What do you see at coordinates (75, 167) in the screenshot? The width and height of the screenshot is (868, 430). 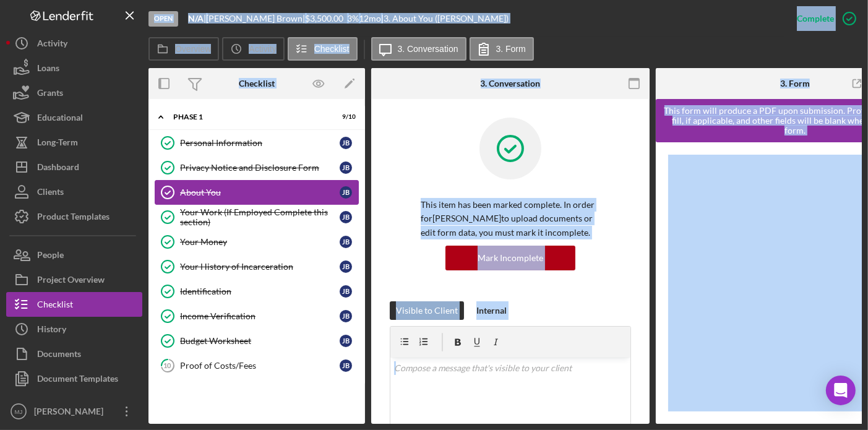 I see `a: Dashboard` at bounding box center [75, 167].